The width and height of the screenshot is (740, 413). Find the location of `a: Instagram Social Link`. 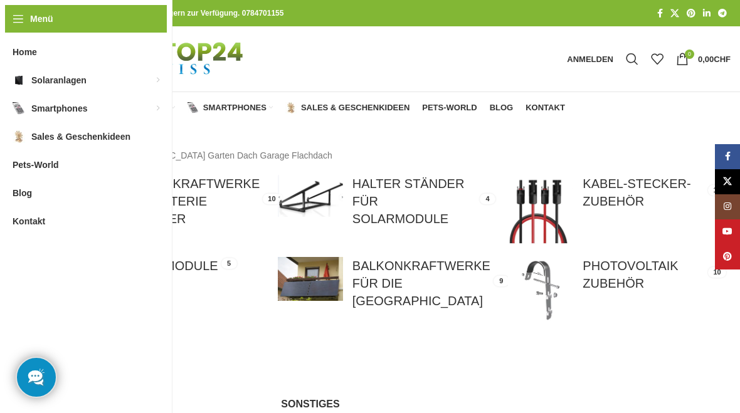

a: Instagram Social Link is located at coordinates (727, 207).